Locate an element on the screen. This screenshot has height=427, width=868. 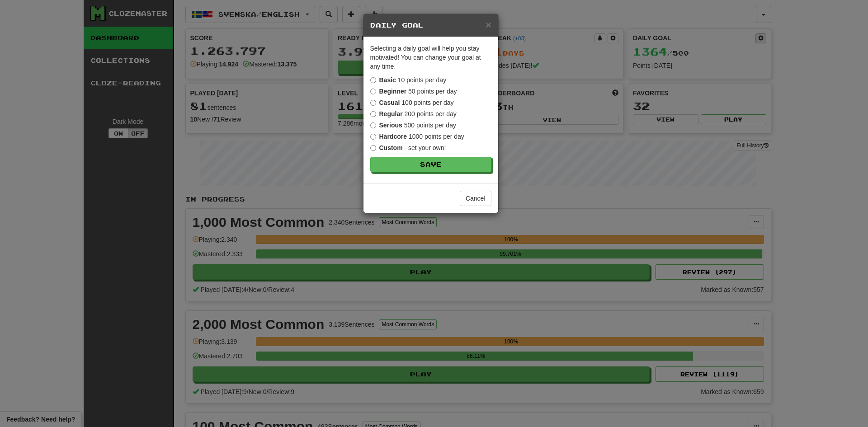
p: Selecting a daily goal will help you stay motivated ! You can change your goal at any time. is located at coordinates (431, 58).